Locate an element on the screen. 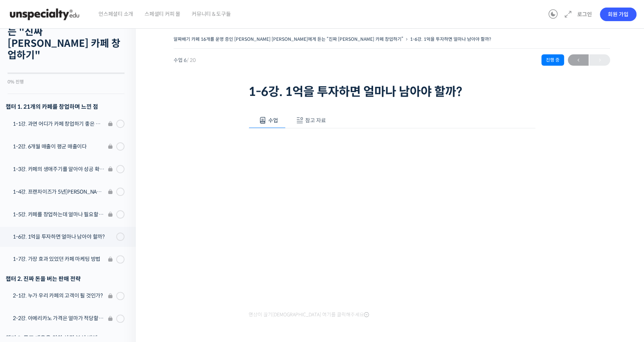 The height and width of the screenshot is (342, 644). span: 수업 is located at coordinates (273, 120).